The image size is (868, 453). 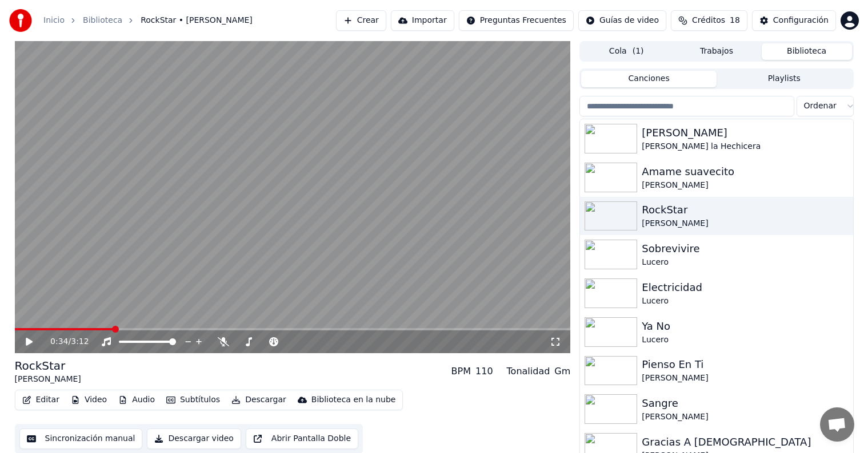 What do you see at coordinates (793, 21) in the screenshot?
I see `button: Configuración` at bounding box center [793, 21].